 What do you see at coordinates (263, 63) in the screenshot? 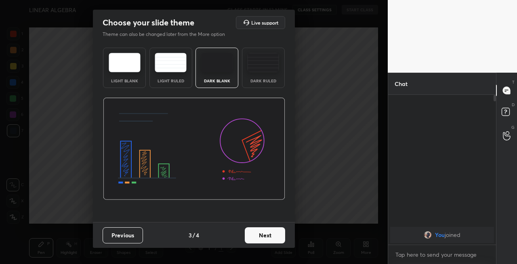
I see `img: darkRuledTheme.de295e13.svg` at bounding box center [263, 63].